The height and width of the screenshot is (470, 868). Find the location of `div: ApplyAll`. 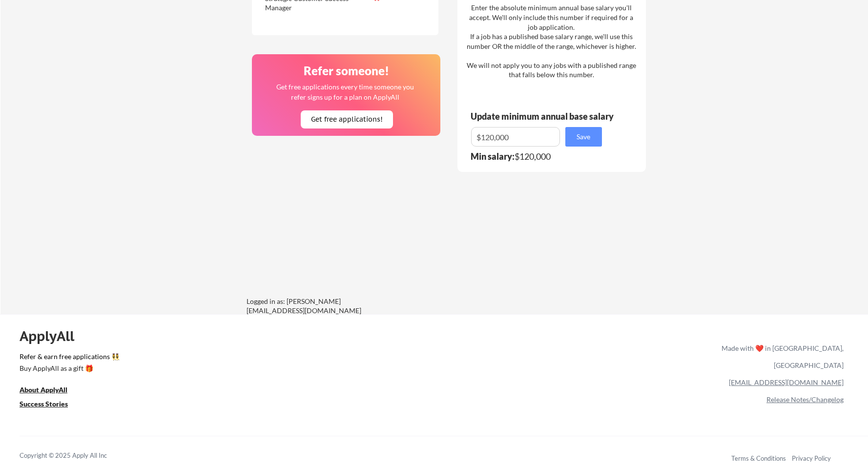

div: ApplyAll is located at coordinates (52, 336).